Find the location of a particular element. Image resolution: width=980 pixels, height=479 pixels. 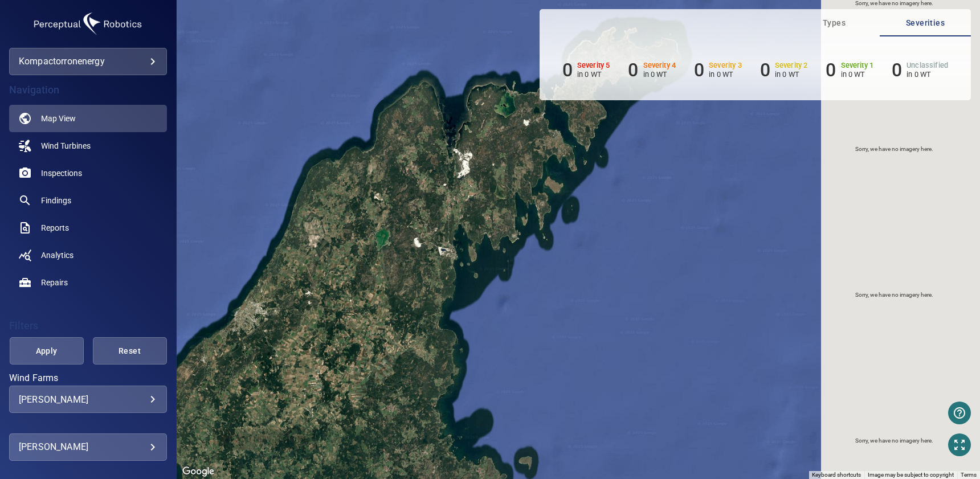

a: Terms is located at coordinates (969, 474).